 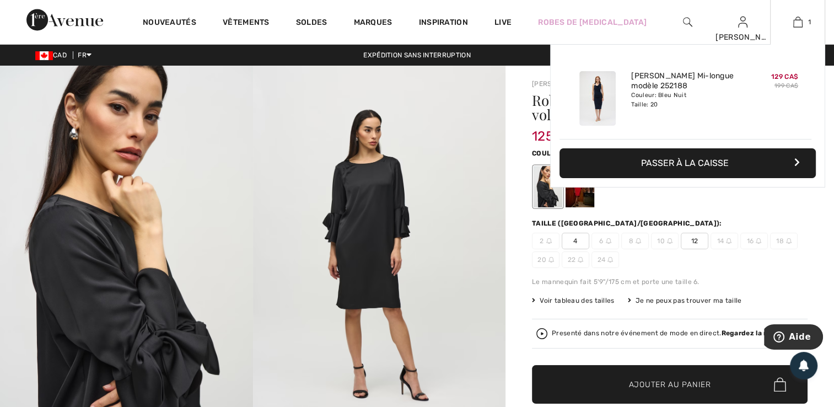 What do you see at coordinates (786, 85) in the screenshot?
I see `s: 199 CA$` at bounding box center [786, 85].